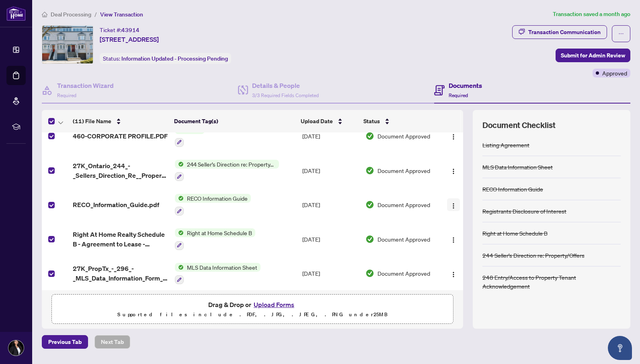 This screenshot has height=364, width=640. What do you see at coordinates (16, 348) in the screenshot?
I see `img: Profile Icon` at bounding box center [16, 348].